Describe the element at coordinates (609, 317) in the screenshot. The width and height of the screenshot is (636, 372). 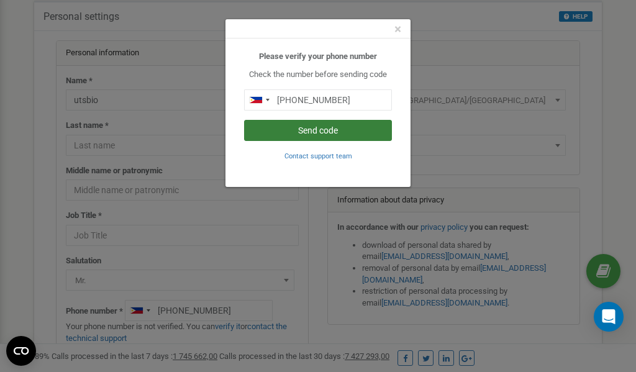
I see `div: Open Intercom Messenger` at that location.